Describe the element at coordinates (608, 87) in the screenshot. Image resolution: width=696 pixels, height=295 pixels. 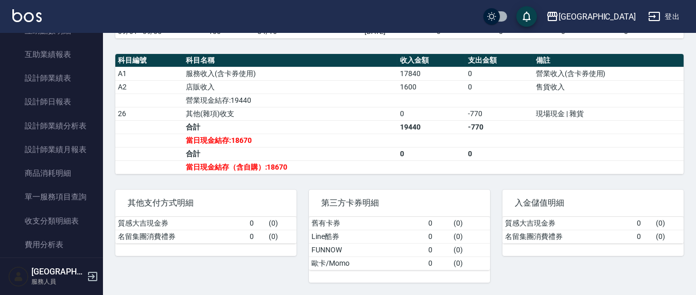
I see `td: 售貨收入` at that location.